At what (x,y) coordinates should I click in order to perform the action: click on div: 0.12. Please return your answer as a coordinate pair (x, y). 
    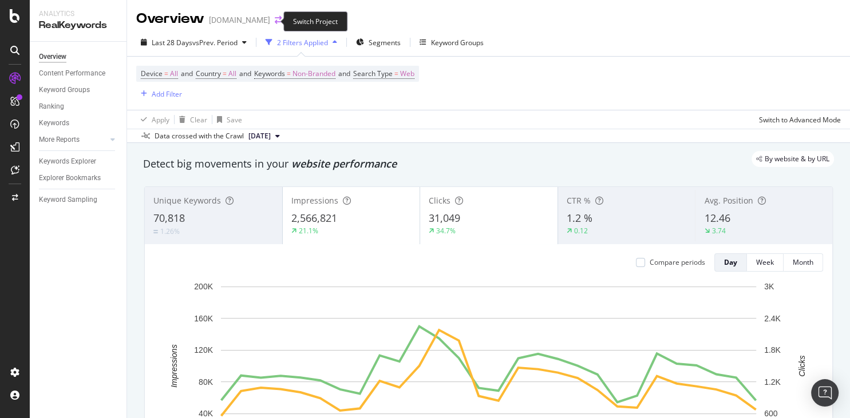
    Looking at the image, I should click on (581, 231).